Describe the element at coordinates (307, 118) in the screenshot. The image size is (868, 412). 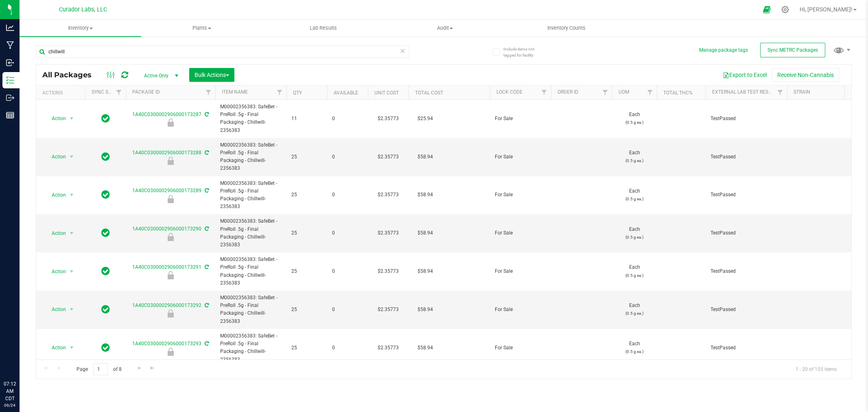
I see `span: 11` at that location.